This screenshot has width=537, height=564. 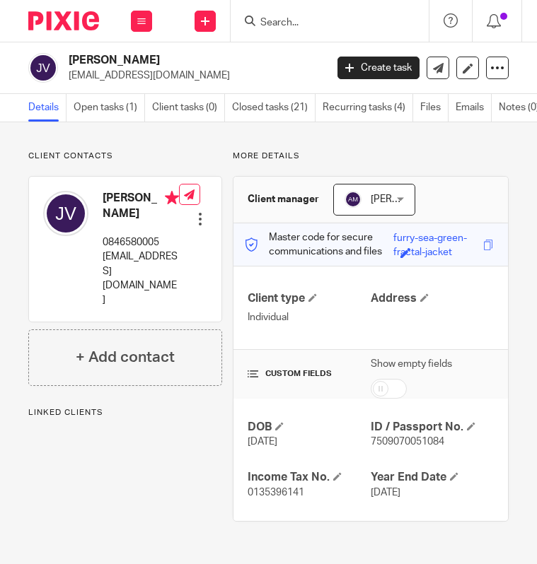 I want to click on h4: Income Tax No., so click(x=309, y=477).